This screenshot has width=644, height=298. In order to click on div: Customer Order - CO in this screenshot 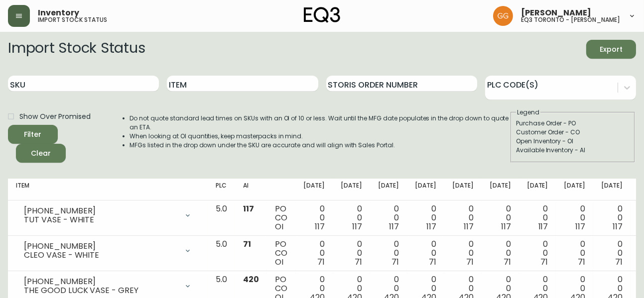, I will do `click(572, 132)`.